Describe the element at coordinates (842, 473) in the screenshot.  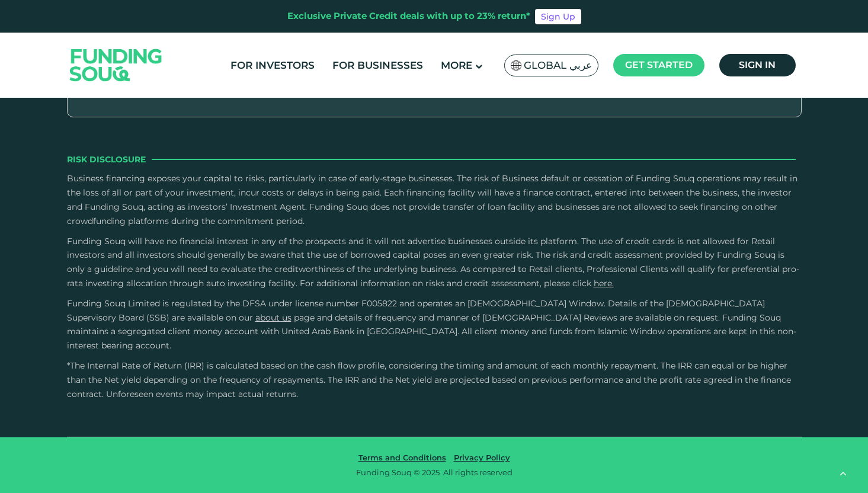
I see `button: back` at that location.